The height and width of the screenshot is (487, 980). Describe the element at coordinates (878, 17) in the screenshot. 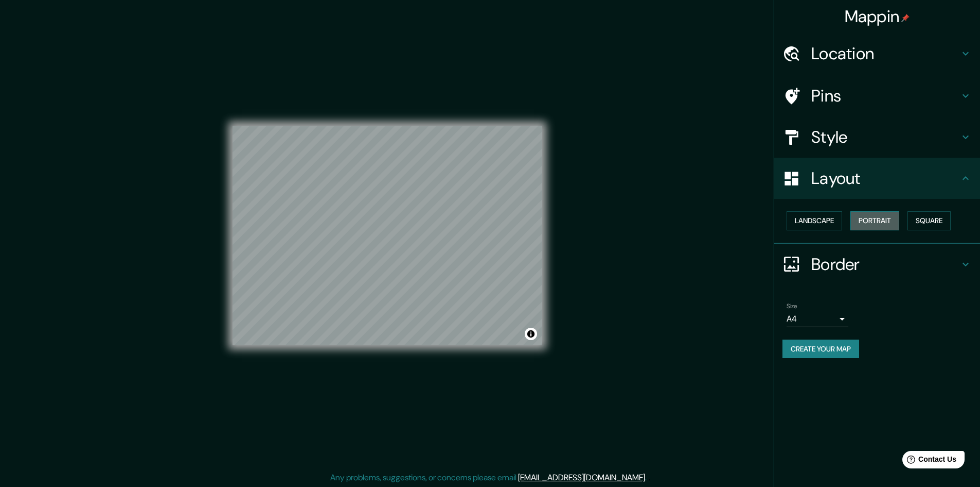

I see `h4: Mappin` at that location.